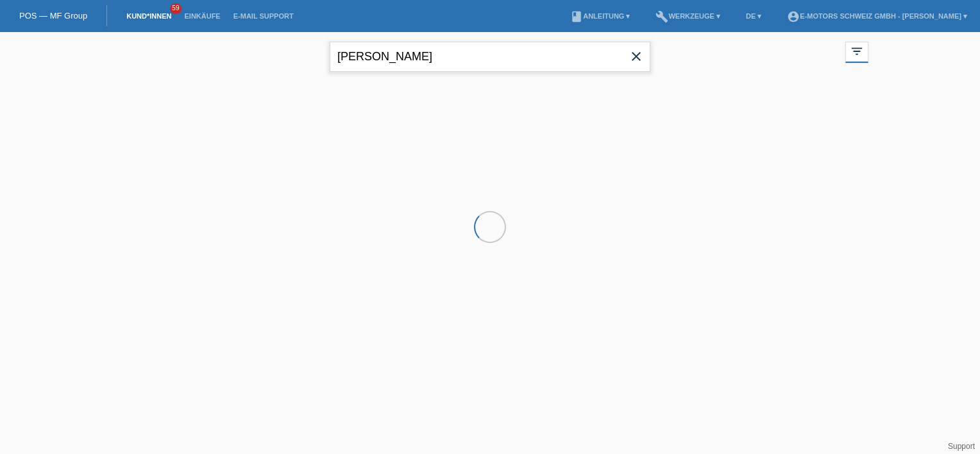  Describe the element at coordinates (600, 16) in the screenshot. I see `a: bookAnleitung ▾` at that location.